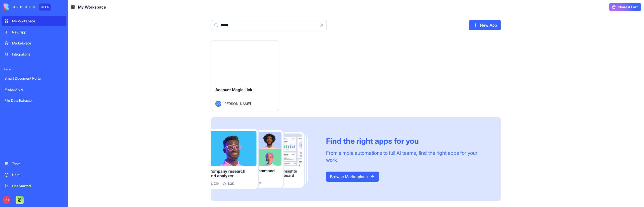 Image resolution: width=644 pixels, height=207 pixels. Describe the element at coordinates (38, 164) in the screenshot. I see `div: Team` at that location.